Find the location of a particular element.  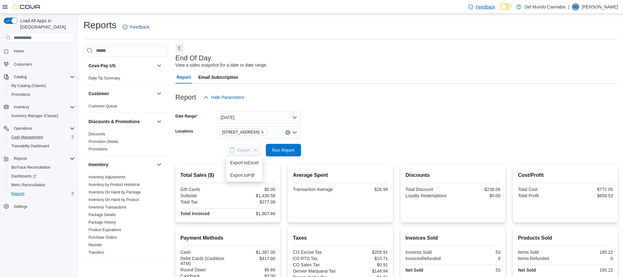

div: Denver Marijuana Tax is located at coordinates (316, 271).